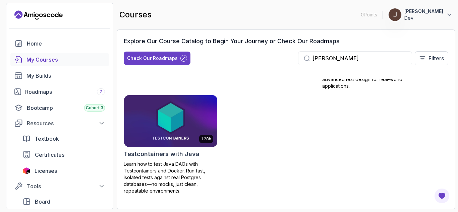 The width and height of the screenshot is (458, 212). Describe the element at coordinates (157, 58) in the screenshot. I see `button: Check Our Roadmaps` at that location.